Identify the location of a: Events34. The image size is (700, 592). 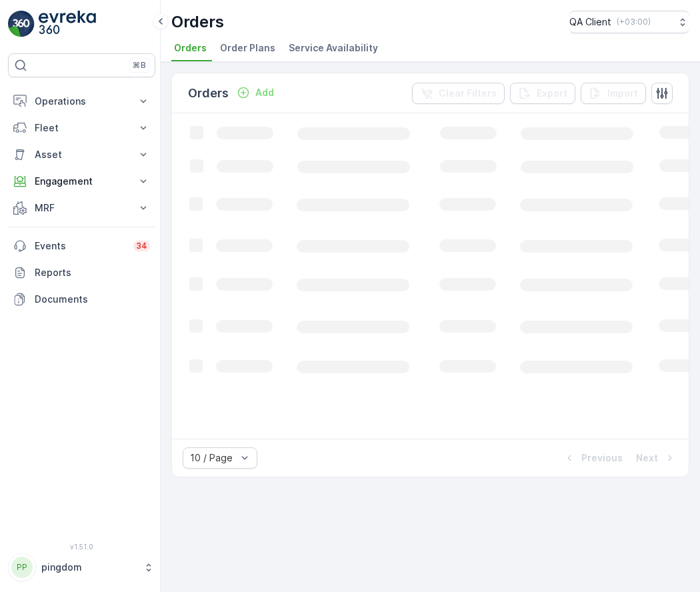
(81, 246).